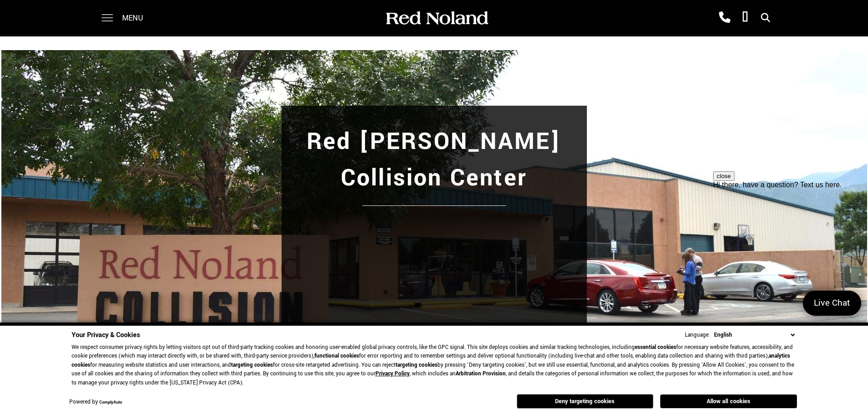 This screenshot has width=868, height=415. Describe the element at coordinates (111, 403) in the screenshot. I see `a: ComplyAuto` at that location.